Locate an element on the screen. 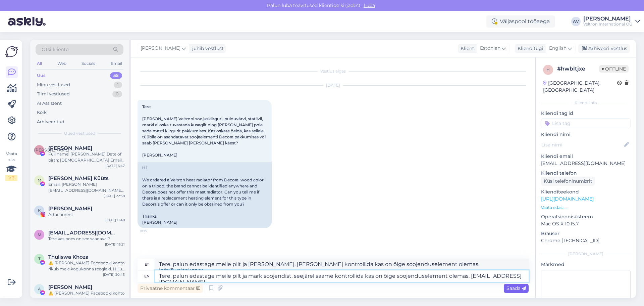 The image size is (644, 306). div: 55 is located at coordinates (116, 75).